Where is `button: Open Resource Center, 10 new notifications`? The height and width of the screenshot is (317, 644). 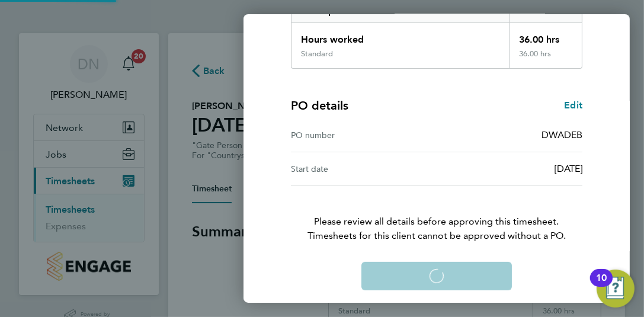
button: Open Resource Center, 10 new notifications is located at coordinates (615, 289).